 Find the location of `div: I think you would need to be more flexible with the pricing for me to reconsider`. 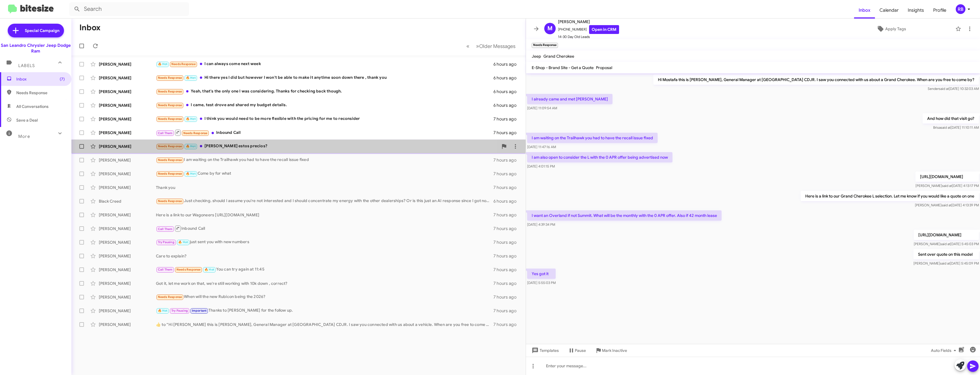

div: I think you would need to be more flexible with the pricing for me to reconsider is located at coordinates (325, 119).